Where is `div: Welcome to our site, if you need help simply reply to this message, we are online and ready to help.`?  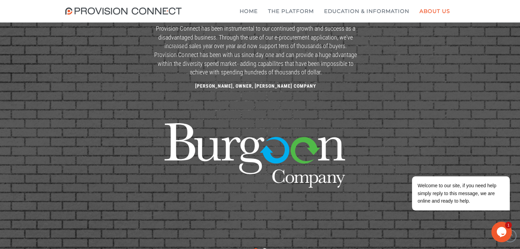 div: Welcome to our site, if you need help simply reply to this message, we are online and ready to help. is located at coordinates (62, 79).